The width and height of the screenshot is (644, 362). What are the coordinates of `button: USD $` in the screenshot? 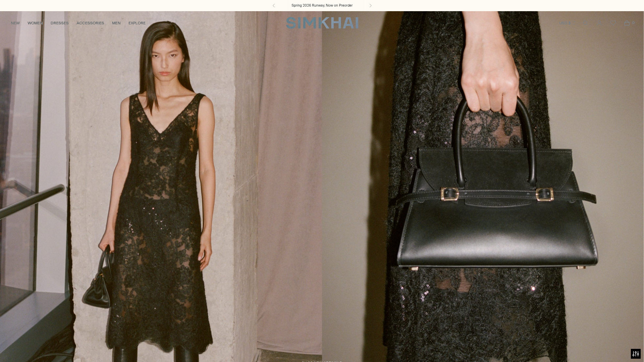 It's located at (567, 23).